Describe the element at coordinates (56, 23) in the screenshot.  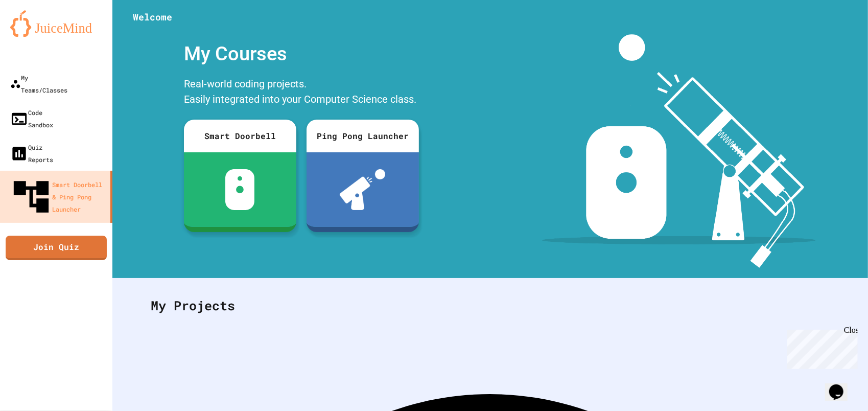
I see `img: logo-orange.svg` at that location.